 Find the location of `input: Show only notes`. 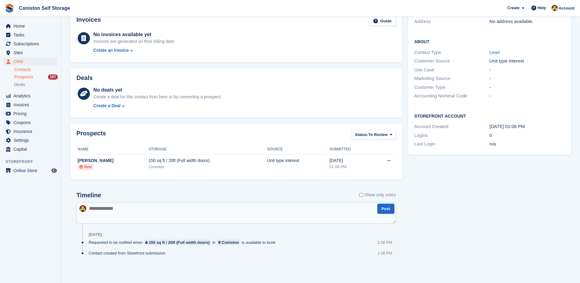

input: Show only notes is located at coordinates (361, 194).